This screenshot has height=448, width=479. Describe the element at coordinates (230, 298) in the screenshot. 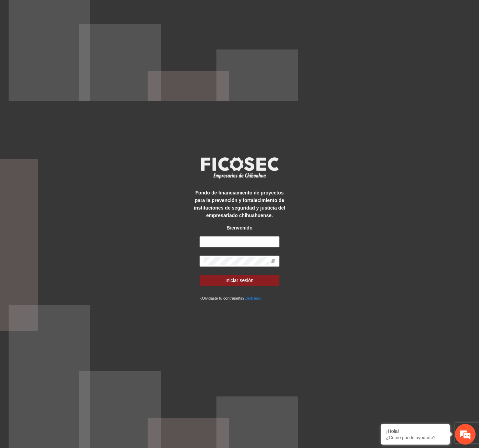

I see `small: ¿Olvidaste tu contraseña?` at that location.